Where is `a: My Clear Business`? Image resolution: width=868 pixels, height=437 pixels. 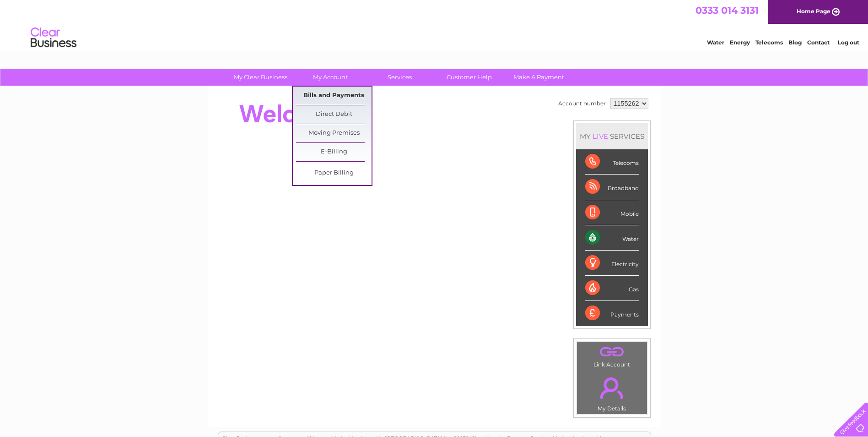
a: My Clear Business is located at coordinates (261, 77).